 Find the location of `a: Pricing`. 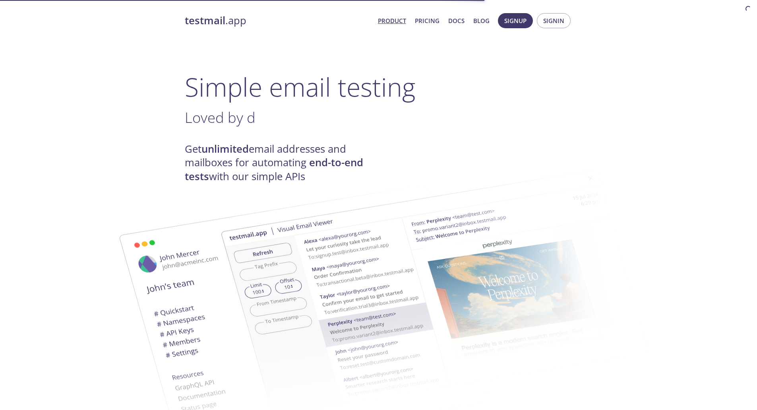

a: Pricing is located at coordinates (427, 21).